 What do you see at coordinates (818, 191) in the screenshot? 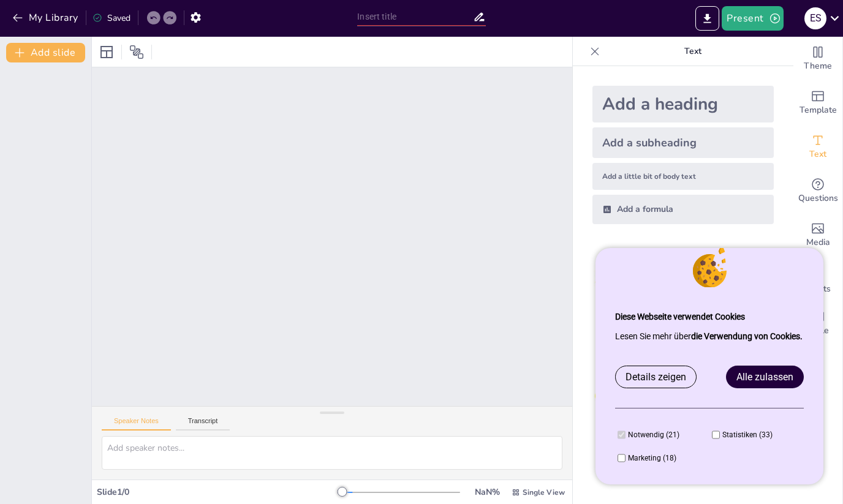
I see `div: Get real-time input from your audience` at bounding box center [818, 191].